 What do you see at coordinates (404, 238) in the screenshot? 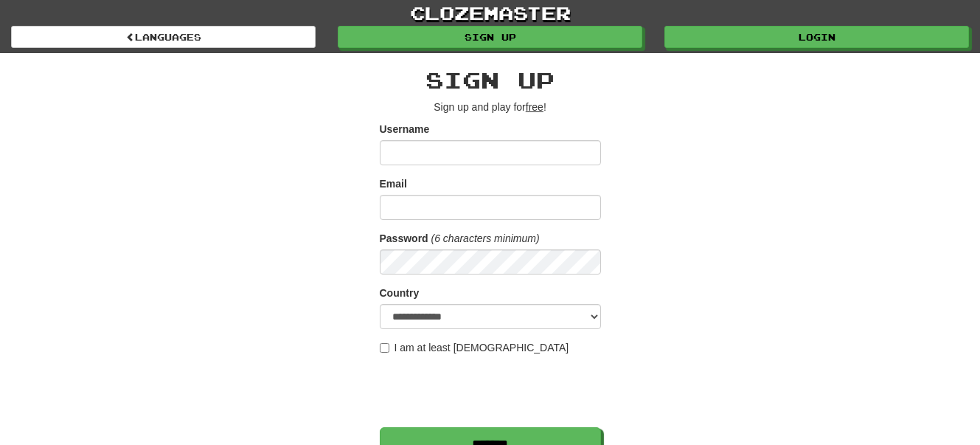
I see `label: Password` at bounding box center [404, 238].